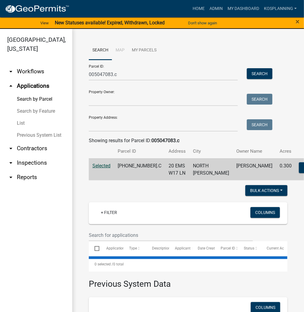 The height and width of the screenshot is (312, 304). I want to click on th: Acres, so click(285, 151).